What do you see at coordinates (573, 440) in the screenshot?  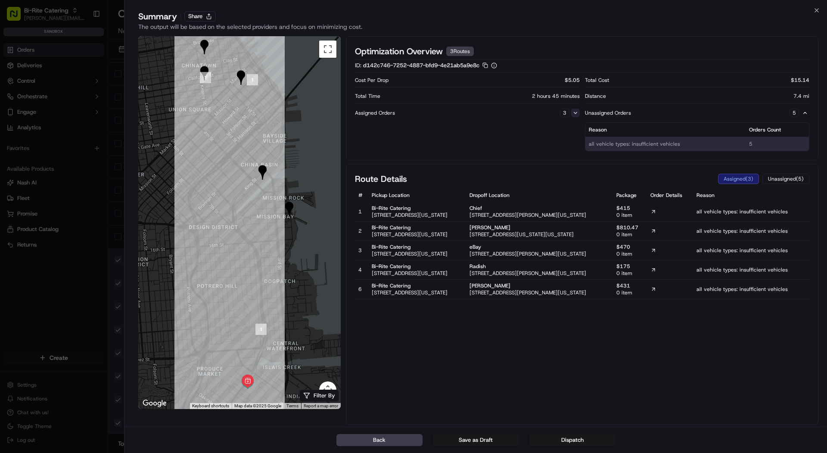 I see `button: Dispatch` at bounding box center [573, 440].